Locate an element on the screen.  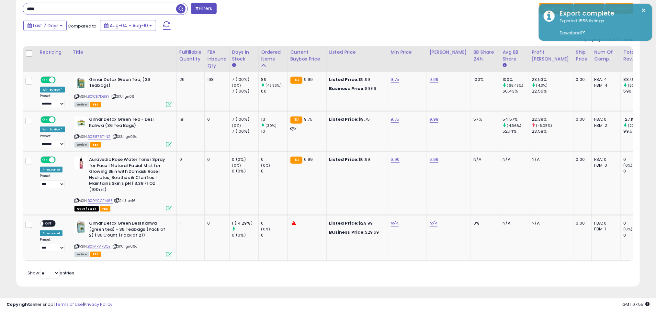
div: $9.69 is located at coordinates (356, 89).